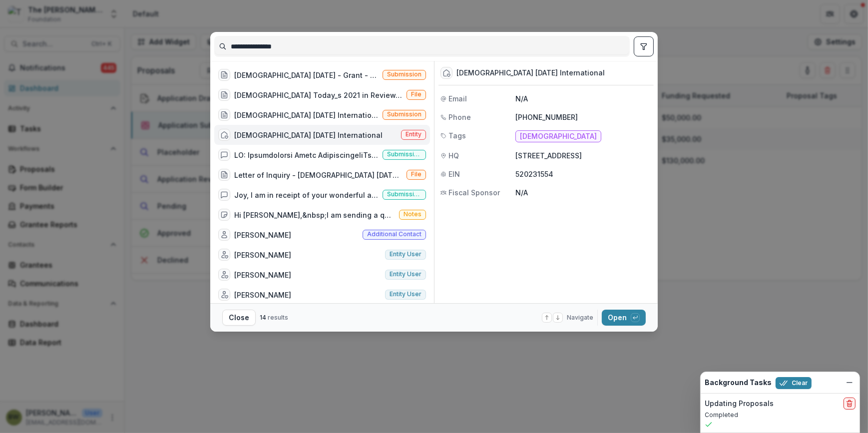 This screenshot has height=433, width=868. Describe the element at coordinates (454, 174) in the screenshot. I see `span: EIN` at that location.